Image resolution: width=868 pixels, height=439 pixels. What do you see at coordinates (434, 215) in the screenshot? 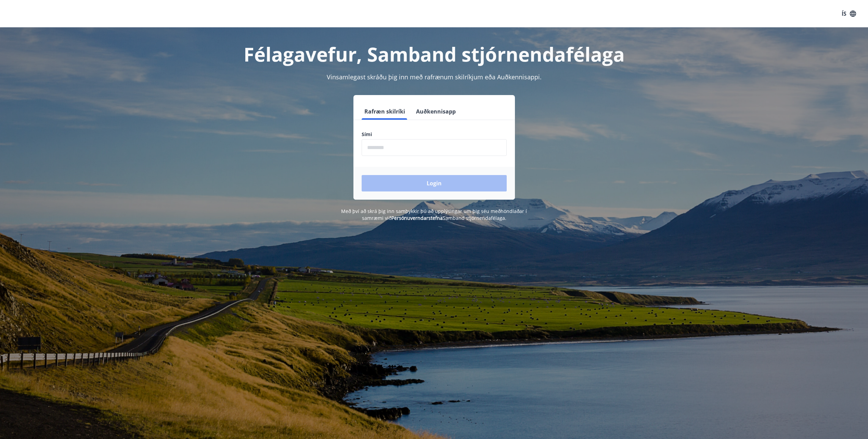
I see `span: Með því að skrá þig inn samþykkir þú að upplýsingar um þig séu meðhöndlaðar í samræmi við Samband...` at bounding box center [434, 215].